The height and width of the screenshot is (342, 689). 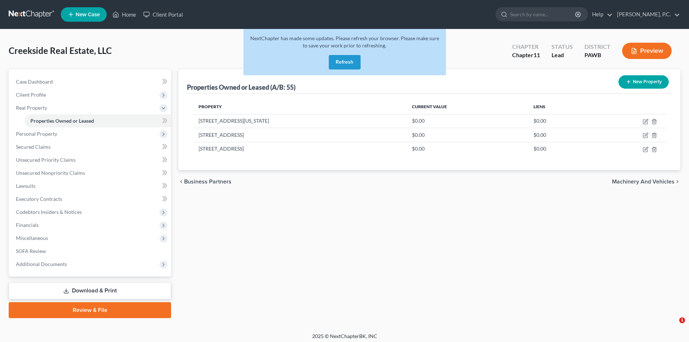 I want to click on span: Lawsuits, so click(x=26, y=186).